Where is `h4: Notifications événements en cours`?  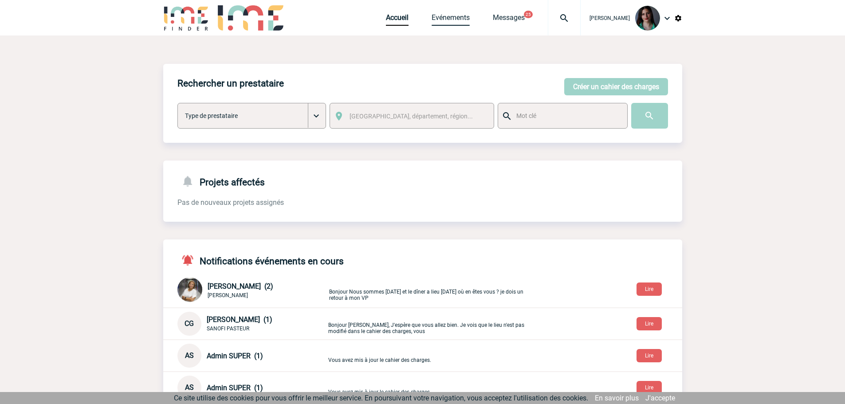 h4: Notifications événements en cours is located at coordinates (260, 260).